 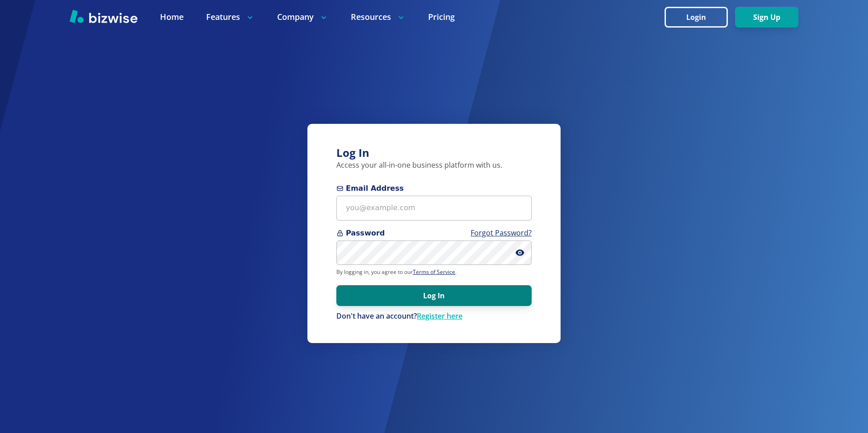 What do you see at coordinates (230, 17) in the screenshot?
I see `p: Features` at bounding box center [230, 17].